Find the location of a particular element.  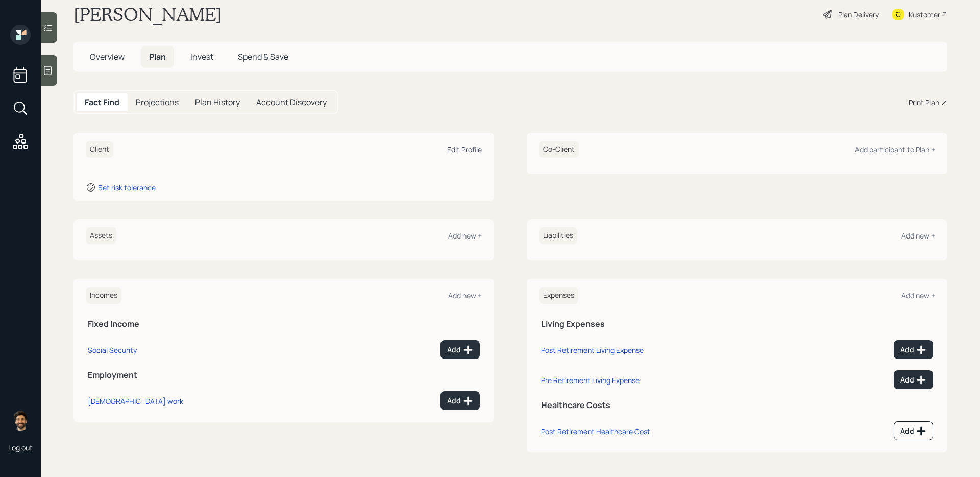

div: Kustomer is located at coordinates (924, 14).